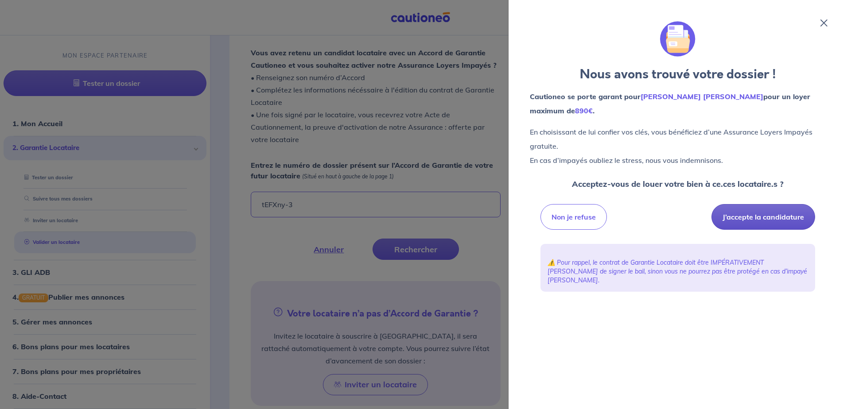 This screenshot has width=847, height=409. I want to click on img: illu_folder.svg, so click(678, 39).